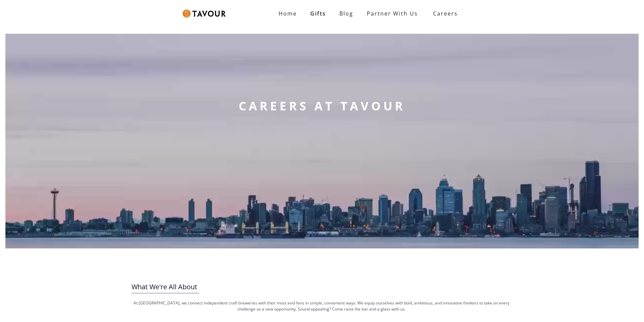 This screenshot has height=322, width=644. I want to click on a: Careers, so click(443, 13).